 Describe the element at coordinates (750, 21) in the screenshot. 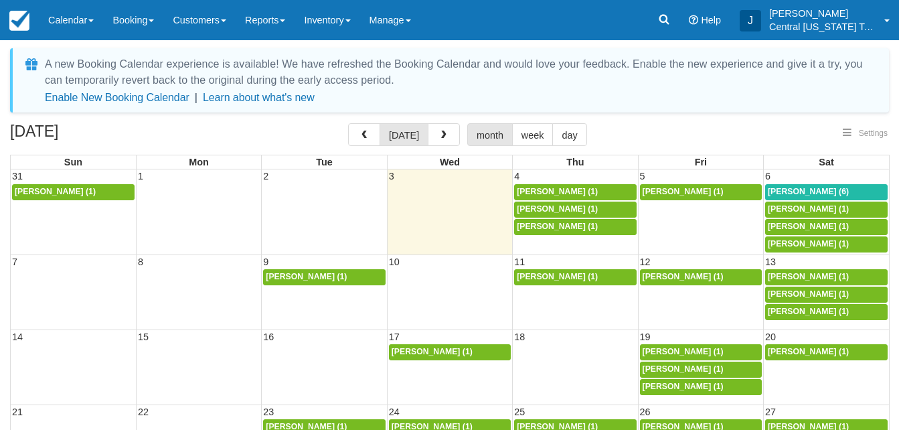

I see `div: J` at that location.